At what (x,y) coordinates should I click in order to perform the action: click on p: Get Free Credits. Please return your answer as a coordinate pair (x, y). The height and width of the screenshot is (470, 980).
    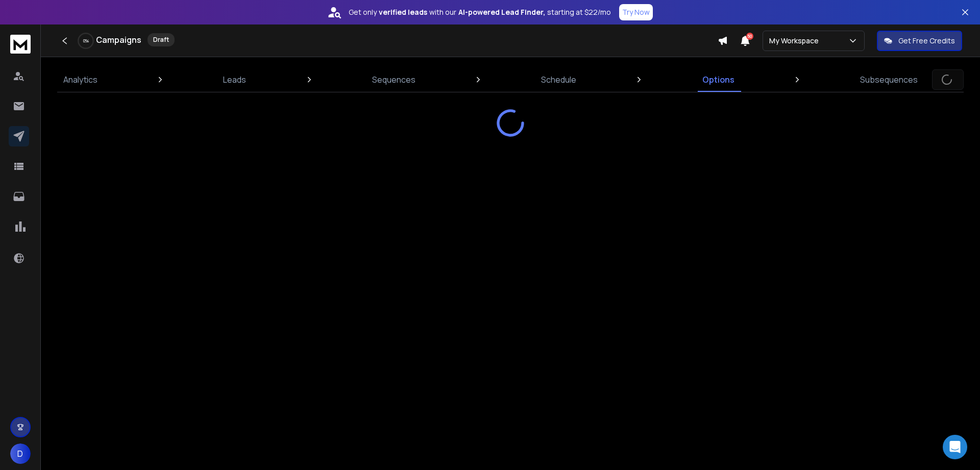
    Looking at the image, I should click on (927, 41).